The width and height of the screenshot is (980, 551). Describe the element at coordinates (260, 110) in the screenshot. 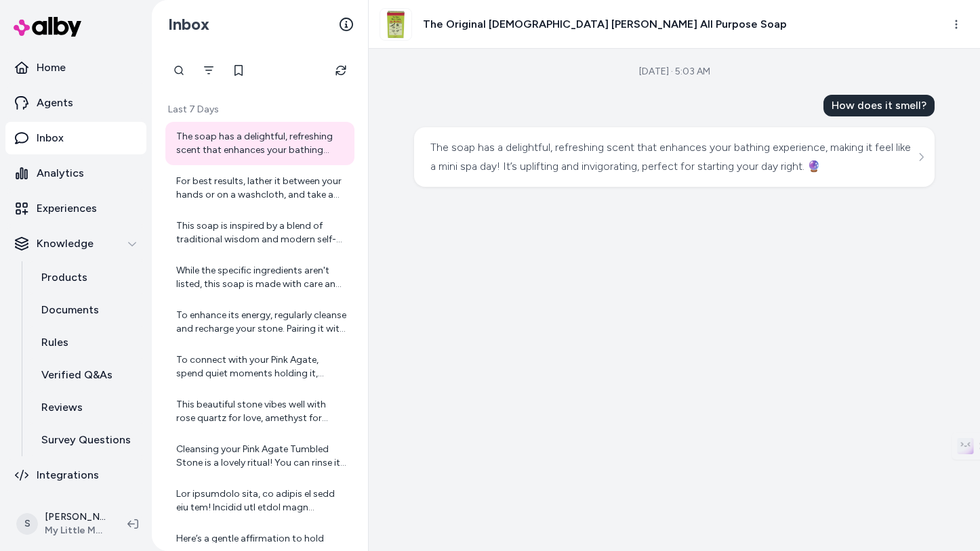

I see `p: Last 7 Days` at that location.